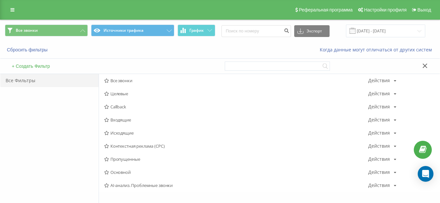 Image resolution: width=440 pixels, height=203 pixels. I want to click on div: Все Фильтры, so click(49, 81).